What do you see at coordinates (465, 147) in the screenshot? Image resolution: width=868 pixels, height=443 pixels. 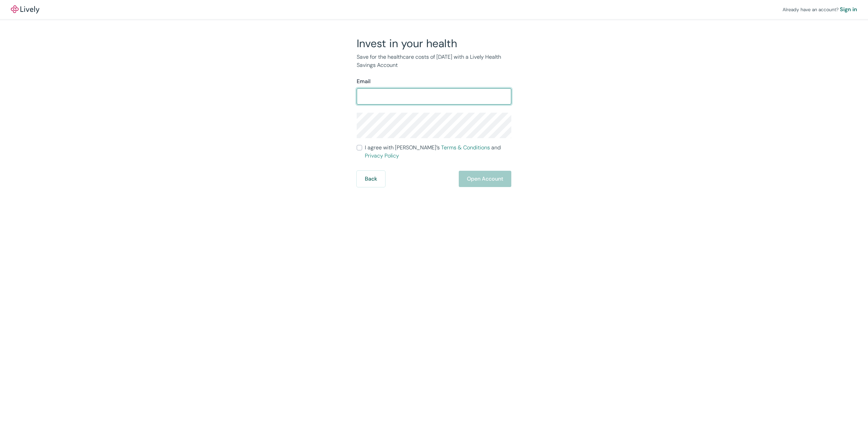 I see `a: Terms & Conditions` at bounding box center [465, 147].